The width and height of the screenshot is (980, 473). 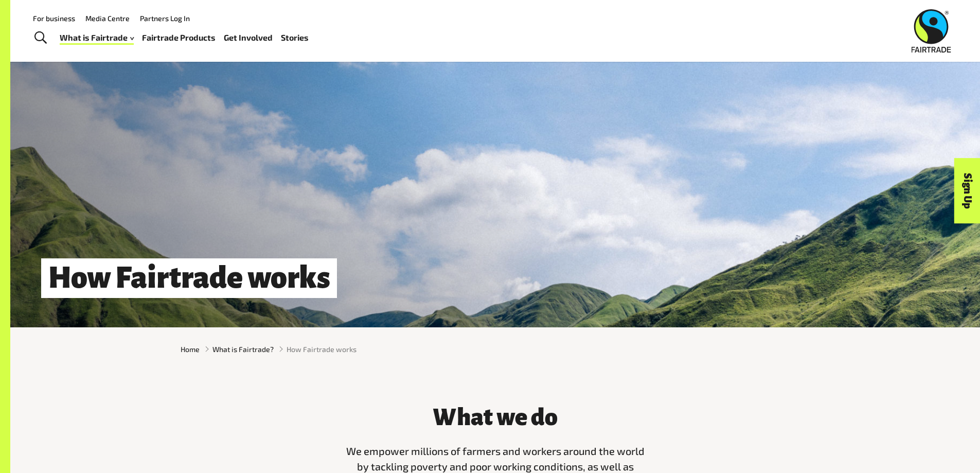 What do you see at coordinates (107, 18) in the screenshot?
I see `a: Media Centre` at bounding box center [107, 18].